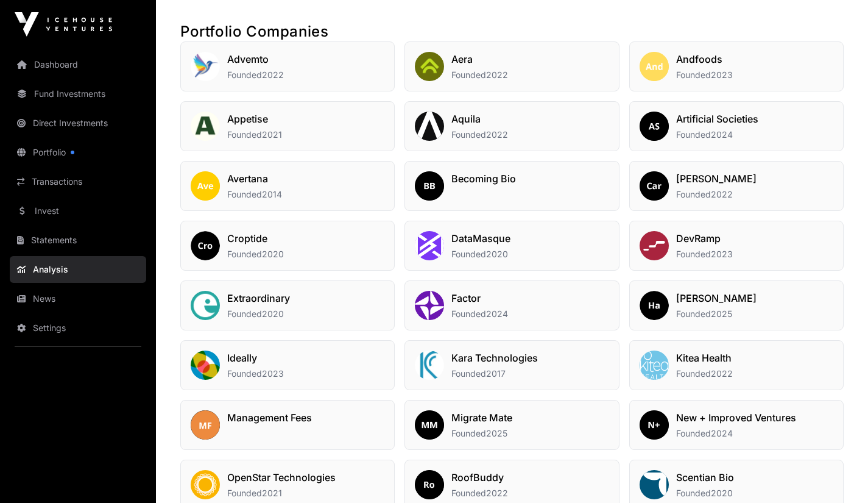 The height and width of the screenshot is (503, 868). What do you see at coordinates (512, 126) in the screenshot?
I see `a: AquilaAquilaFounded2022` at bounding box center [512, 126].